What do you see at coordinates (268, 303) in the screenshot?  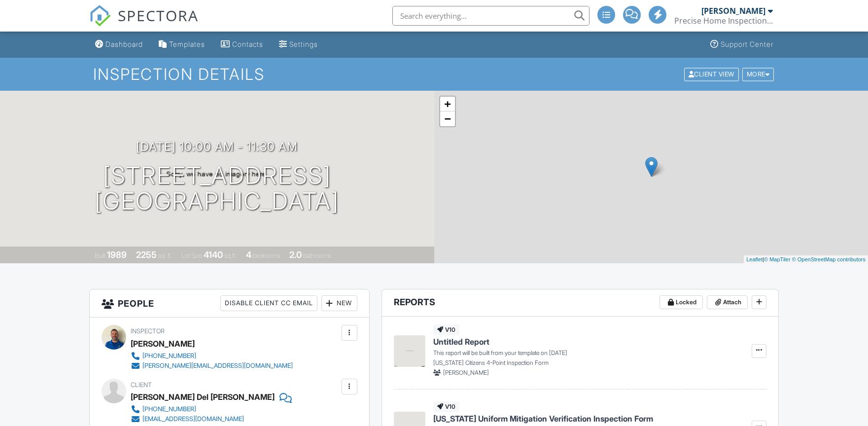 I see `div: Disable Client CC Email` at bounding box center [268, 303].